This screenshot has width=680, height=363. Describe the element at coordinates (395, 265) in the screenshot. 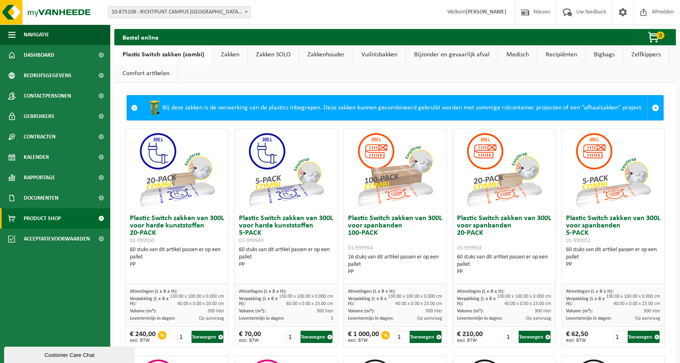

I see `div: 16 stuks van dit artikel passen er op een pallet` at that location.